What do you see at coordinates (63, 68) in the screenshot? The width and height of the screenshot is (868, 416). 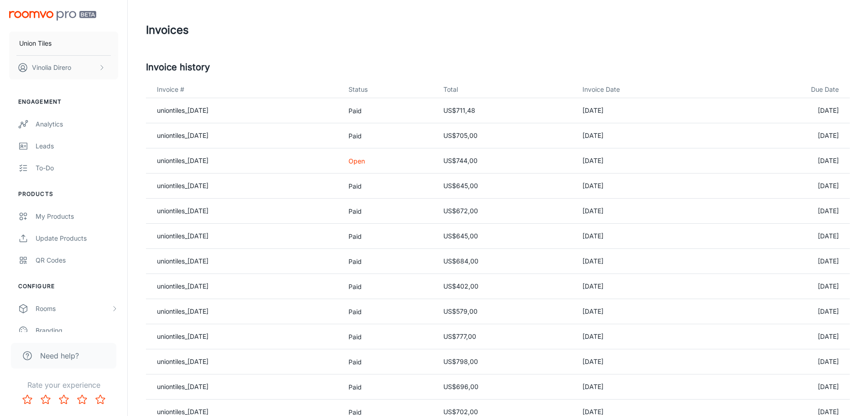 I see `button: Vinolia Direro` at bounding box center [63, 68].